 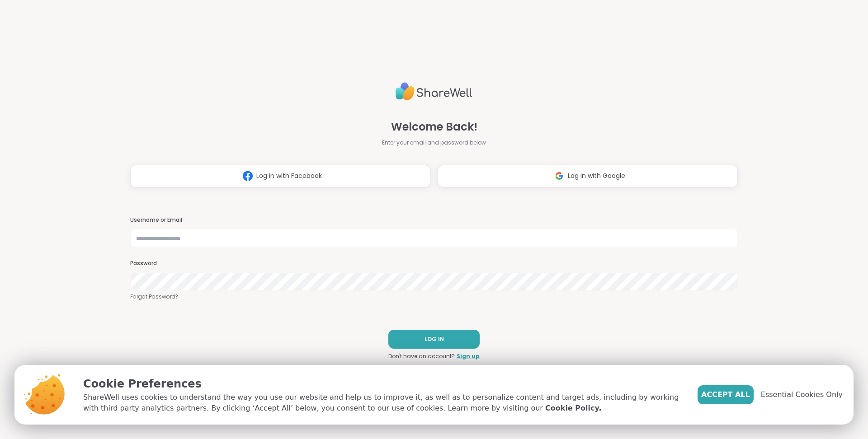 What do you see at coordinates (574, 409) in the screenshot?
I see `a: Cookie Policy.` at bounding box center [574, 409].